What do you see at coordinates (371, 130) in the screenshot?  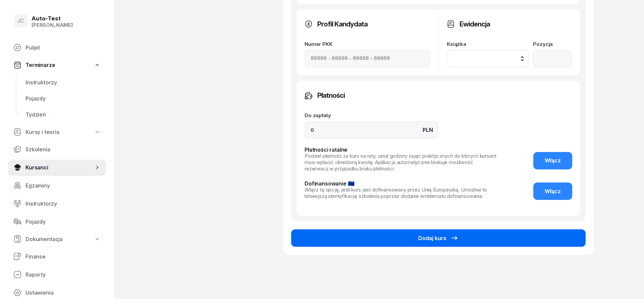 I see `input: 0` at bounding box center [371, 130].